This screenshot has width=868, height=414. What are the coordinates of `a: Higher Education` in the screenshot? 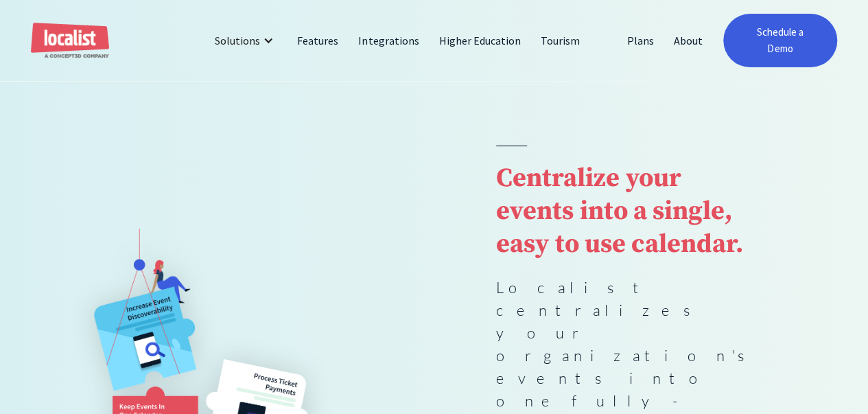 It's located at (480, 41).